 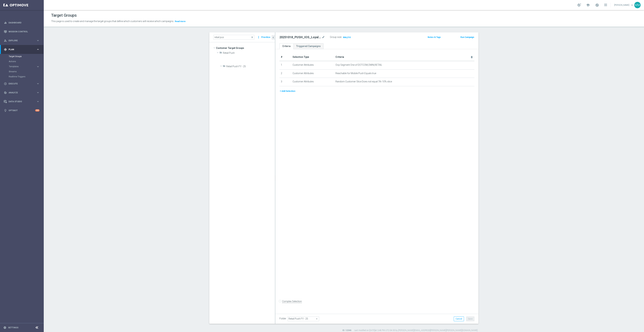 I want to click on span: keyboard_arrow_down, so click(x=632, y=5).